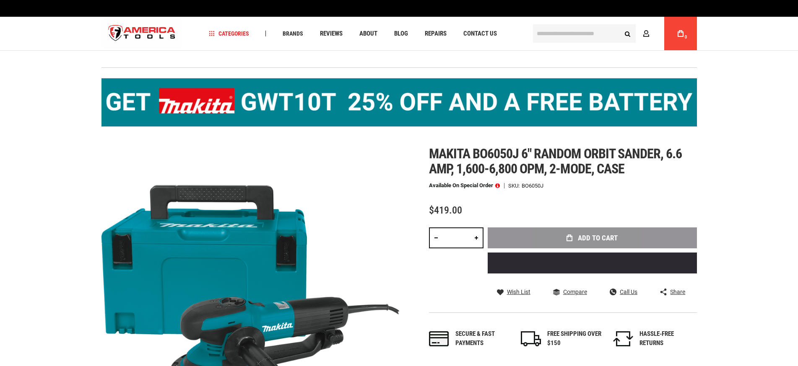 The height and width of the screenshot is (366, 798). I want to click on span: Repairs, so click(436, 34).